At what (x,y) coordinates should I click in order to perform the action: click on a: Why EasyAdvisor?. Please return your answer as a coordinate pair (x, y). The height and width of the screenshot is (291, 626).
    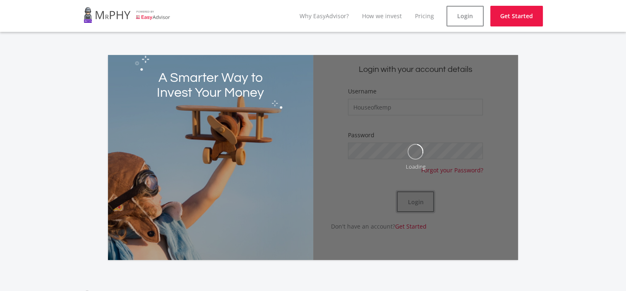
    Looking at the image, I should click on (324, 16).